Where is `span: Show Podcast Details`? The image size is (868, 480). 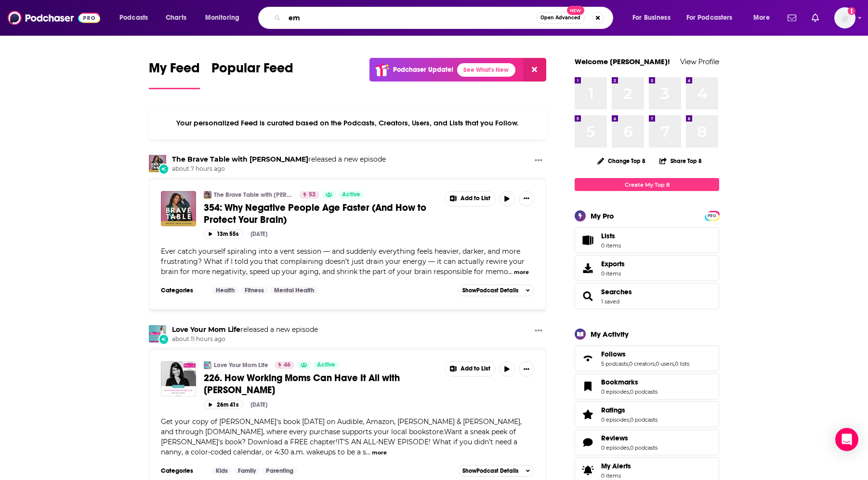
span: Show Podcast Details is located at coordinates (491, 470).